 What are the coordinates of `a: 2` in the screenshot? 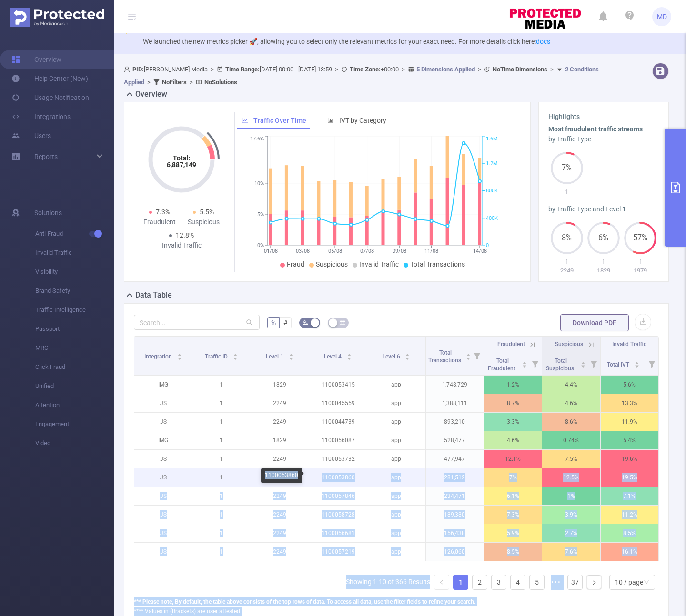 It's located at (480, 582).